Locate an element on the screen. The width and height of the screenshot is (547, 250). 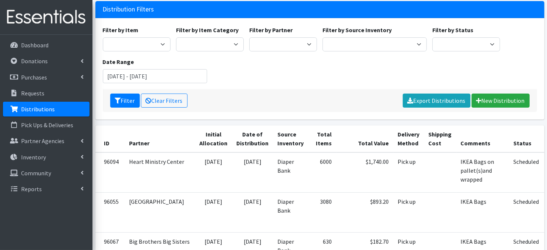
td: Heart Ministry Center is located at coordinates (160, 172).